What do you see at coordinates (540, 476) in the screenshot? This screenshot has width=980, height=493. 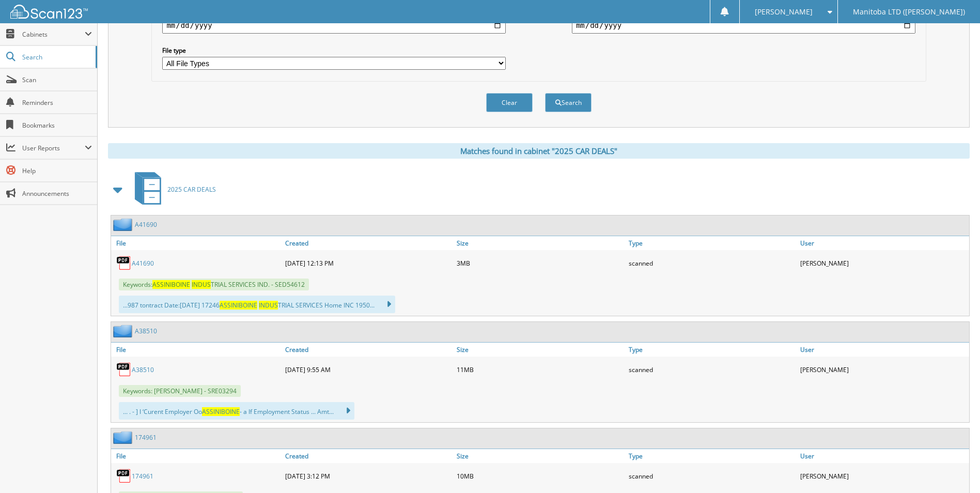 I see `div: 10MB` at bounding box center [540, 476].